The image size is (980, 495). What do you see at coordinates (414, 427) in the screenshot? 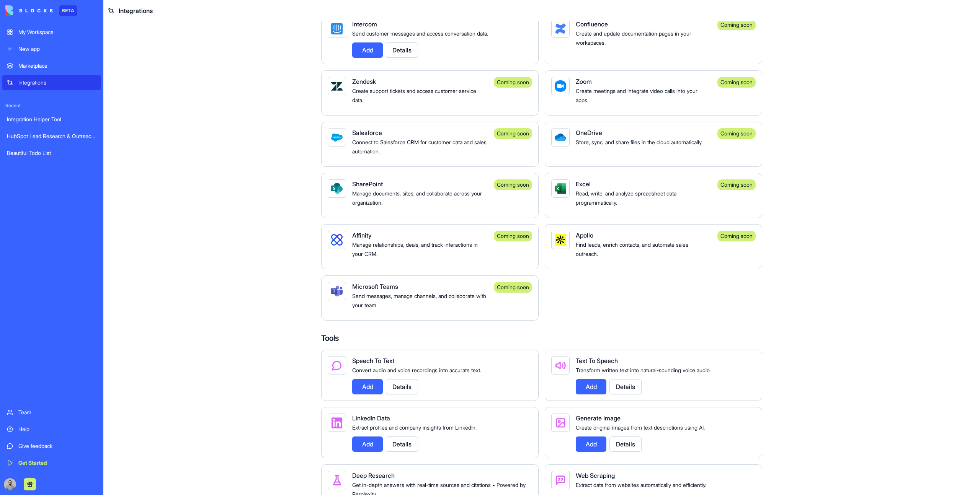
I see `span: Extract profiles and company insights from LinkedIn.` at bounding box center [414, 427].